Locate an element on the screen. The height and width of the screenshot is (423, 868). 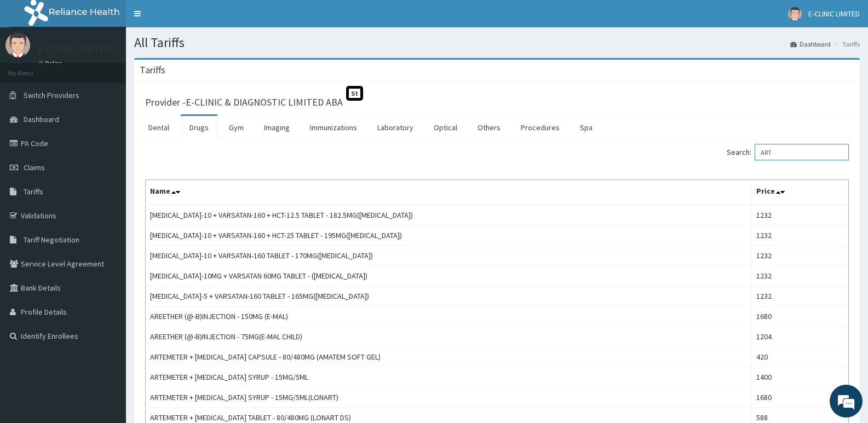
div: Chat with us now is located at coordinates (120, 68).